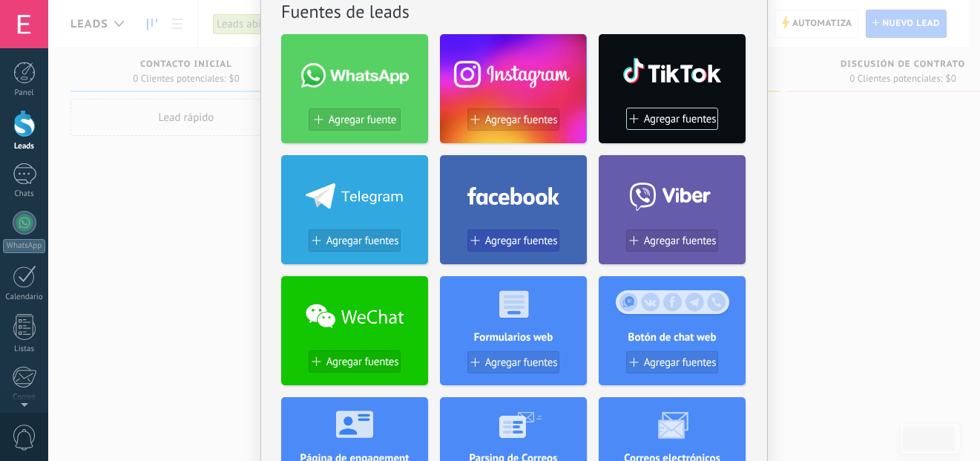 Image resolution: width=980 pixels, height=461 pixels. Describe the element at coordinates (25, 146) in the screenshot. I see `div: Leads` at that location.